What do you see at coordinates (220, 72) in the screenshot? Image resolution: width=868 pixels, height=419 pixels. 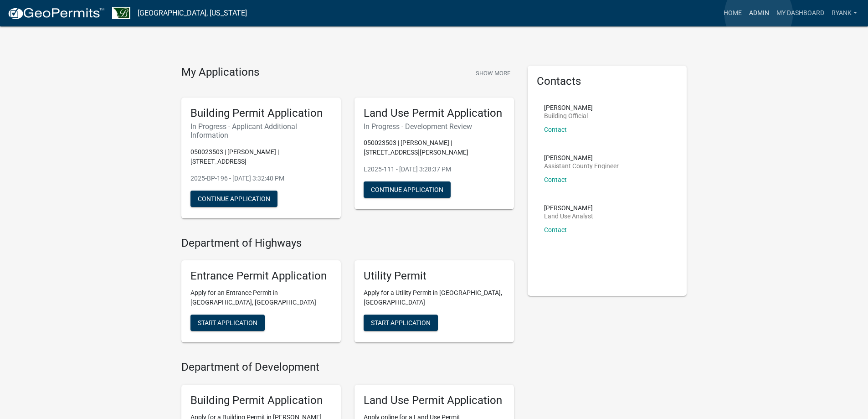 I see `h4: My Applications` at bounding box center [220, 72].